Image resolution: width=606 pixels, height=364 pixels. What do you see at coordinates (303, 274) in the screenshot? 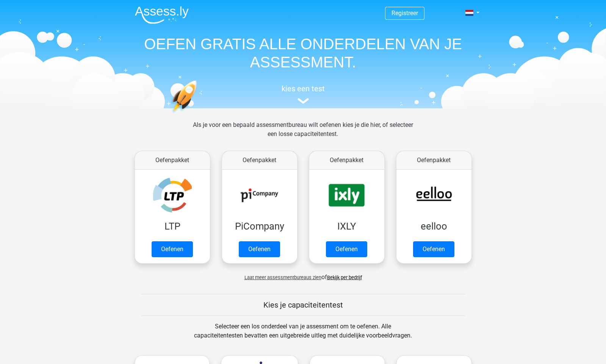
I see `div: of` at bounding box center [303, 274].